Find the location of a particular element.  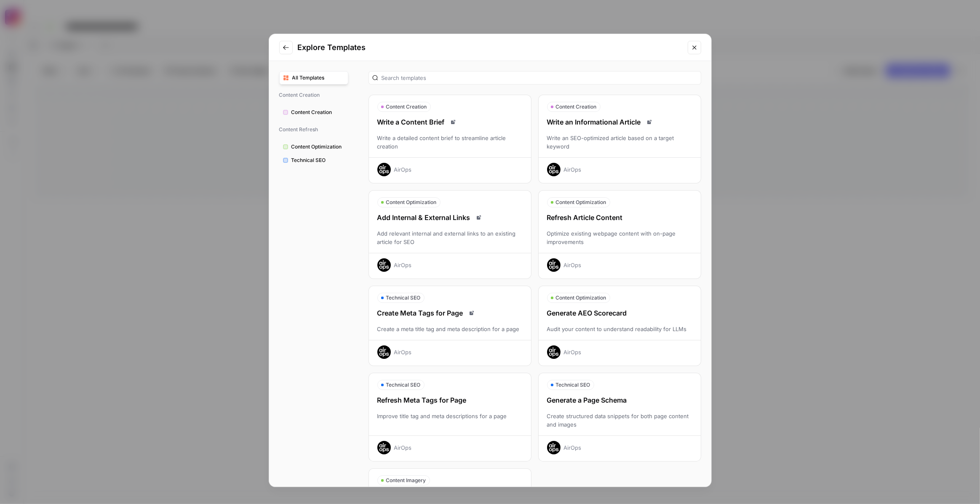

button: All Templates is located at coordinates (313, 78).